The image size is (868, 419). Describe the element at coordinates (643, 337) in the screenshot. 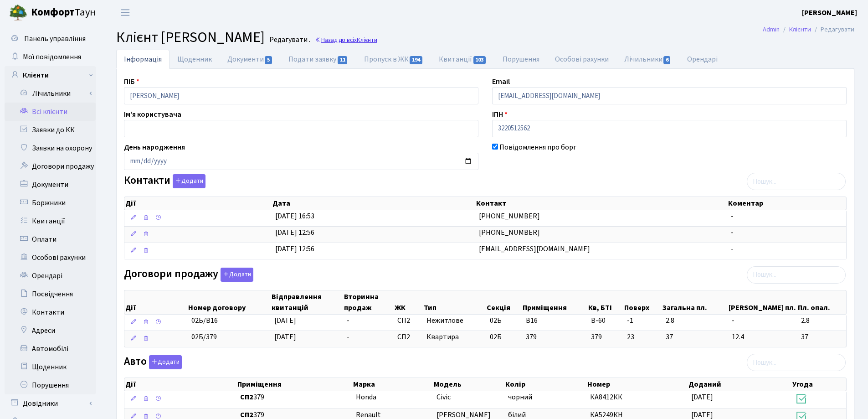

I see `span: 23` at that location.